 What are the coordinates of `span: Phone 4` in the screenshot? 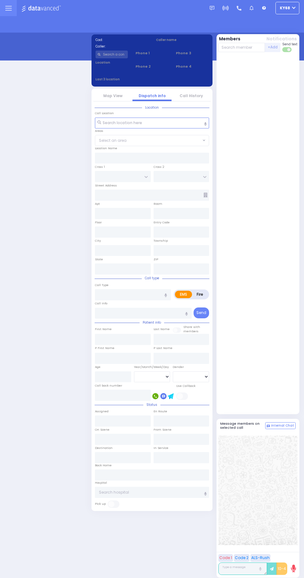 It's located at (192, 66).